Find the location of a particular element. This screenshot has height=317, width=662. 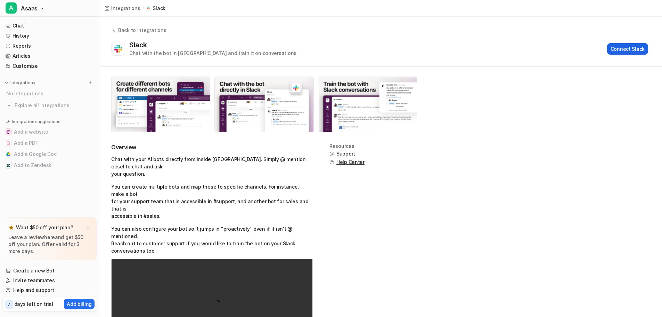

p: You can create multiple bots and map these to specific channels. For instance, make a bot for you... is located at coordinates (212, 201).